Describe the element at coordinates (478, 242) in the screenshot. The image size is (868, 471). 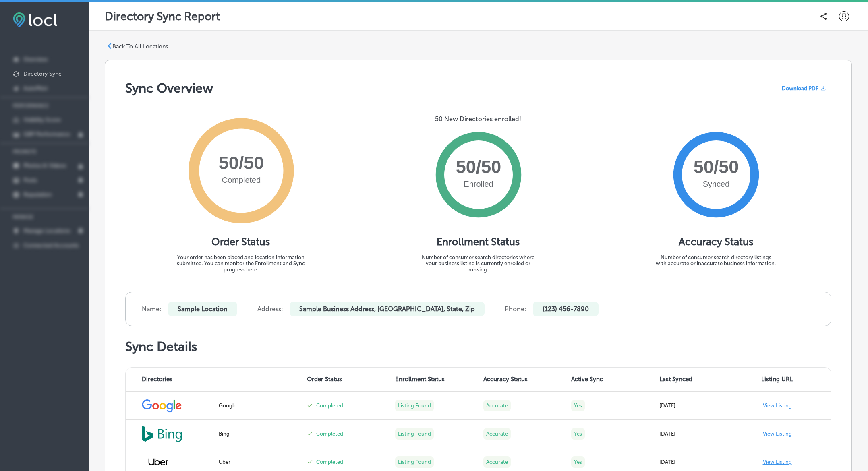
I see `h1: Enrollment Status` at that location.